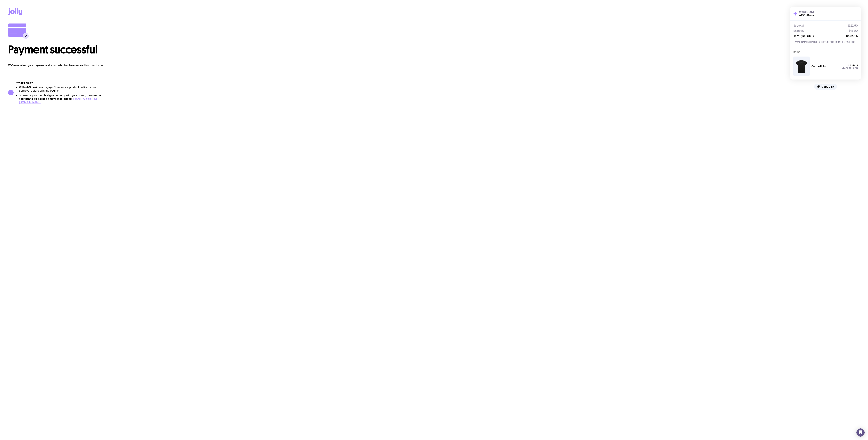  What do you see at coordinates (826, 87) in the screenshot?
I see `button: Copy Link` at bounding box center [826, 87].